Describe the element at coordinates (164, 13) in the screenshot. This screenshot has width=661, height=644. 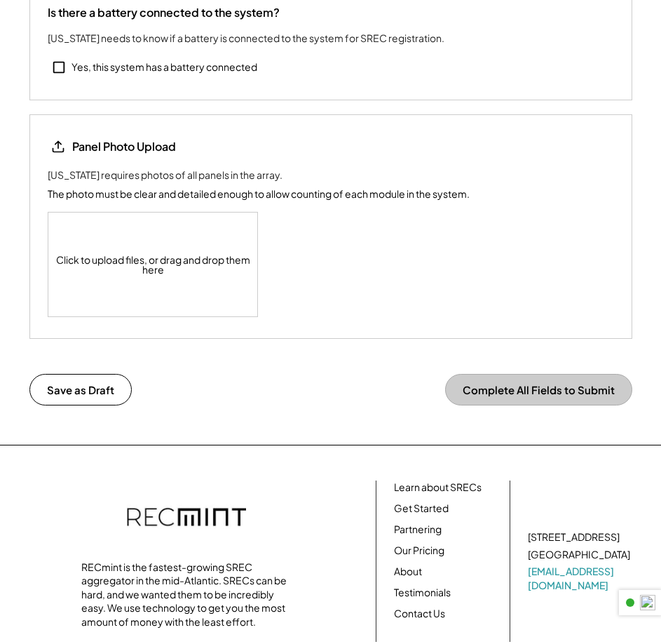
I see `div: Is there a battery connected to the system?` at that location.